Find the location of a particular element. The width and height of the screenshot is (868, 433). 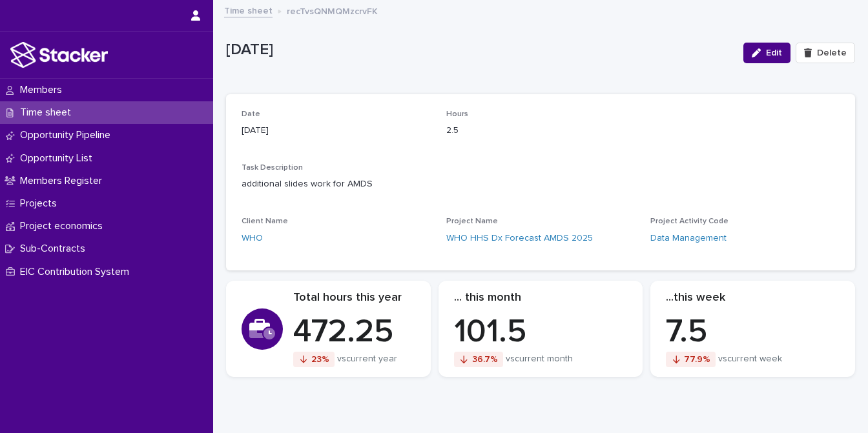

p: additional slides work for AMDS is located at coordinates (306, 184).